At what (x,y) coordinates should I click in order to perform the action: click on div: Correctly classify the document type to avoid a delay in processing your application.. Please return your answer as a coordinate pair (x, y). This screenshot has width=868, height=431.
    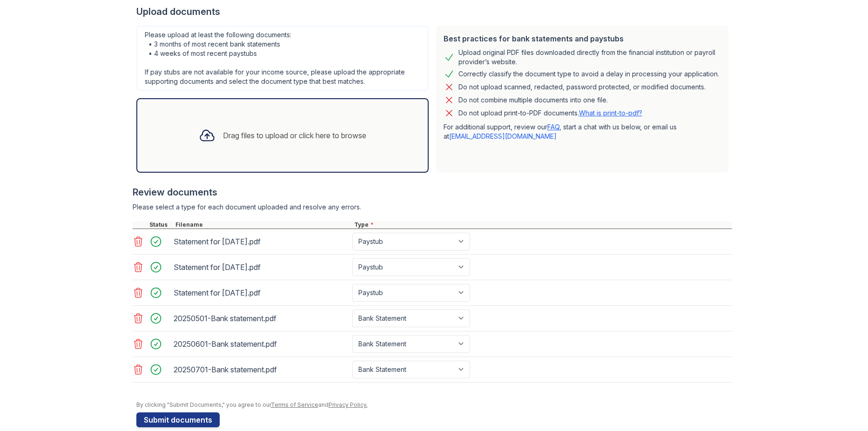
    Looking at the image, I should click on (589, 74).